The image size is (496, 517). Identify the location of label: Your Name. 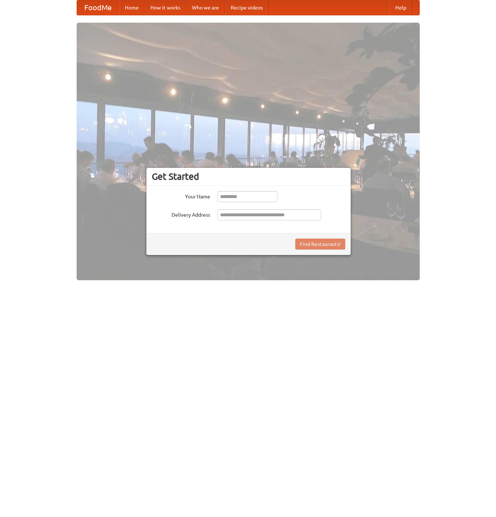
(181, 195).